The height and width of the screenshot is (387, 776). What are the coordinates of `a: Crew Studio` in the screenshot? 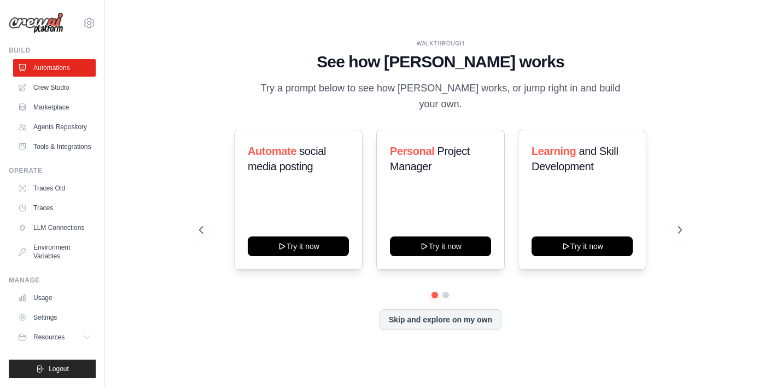 It's located at (54, 87).